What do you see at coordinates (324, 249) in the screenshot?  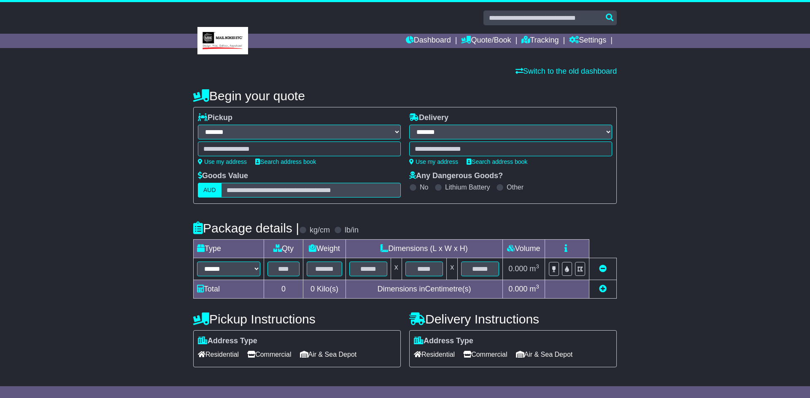 I see `td: Weight` at bounding box center [324, 249].